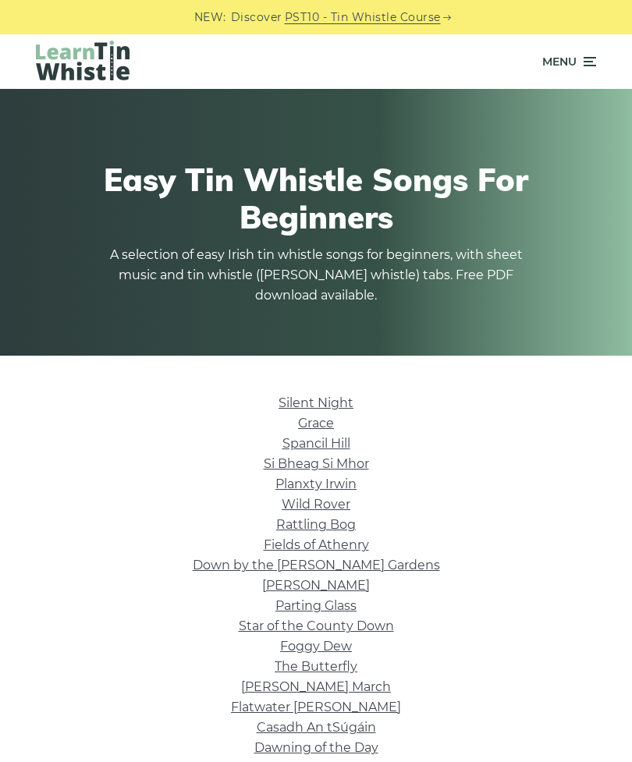  What do you see at coordinates (316, 545) in the screenshot?
I see `a: Fields of Athenry` at bounding box center [316, 545].